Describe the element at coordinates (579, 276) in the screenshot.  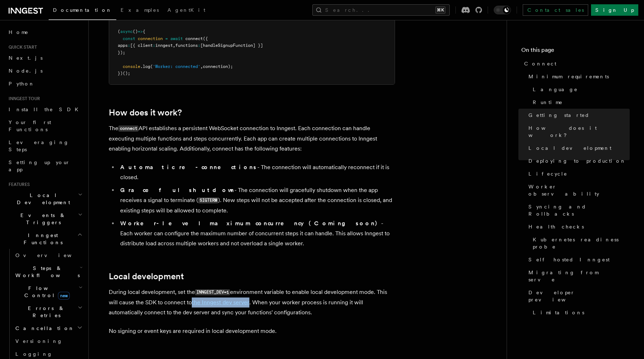
I see `span: Migrating from serve` at that location.